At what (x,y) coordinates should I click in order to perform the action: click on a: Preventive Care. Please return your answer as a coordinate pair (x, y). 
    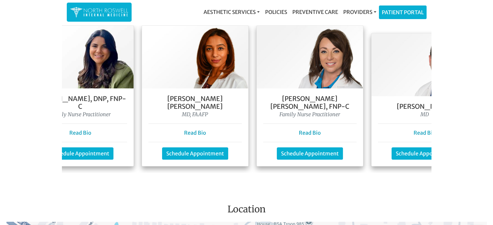
    Looking at the image, I should click on (314, 12).